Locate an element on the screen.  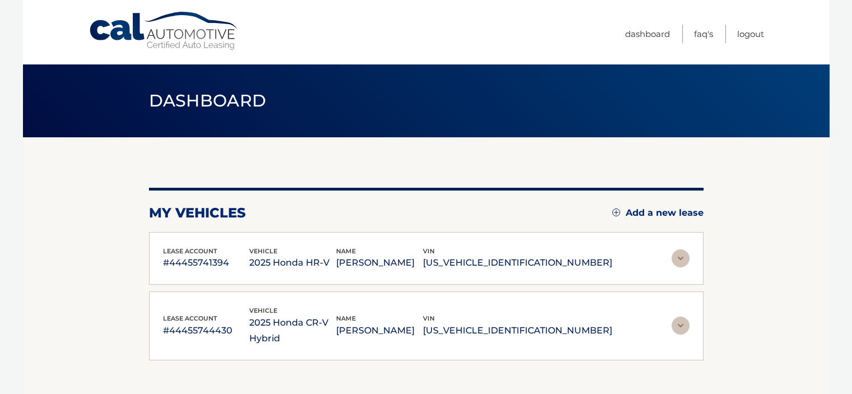
img: add.svg is located at coordinates (616, 212).